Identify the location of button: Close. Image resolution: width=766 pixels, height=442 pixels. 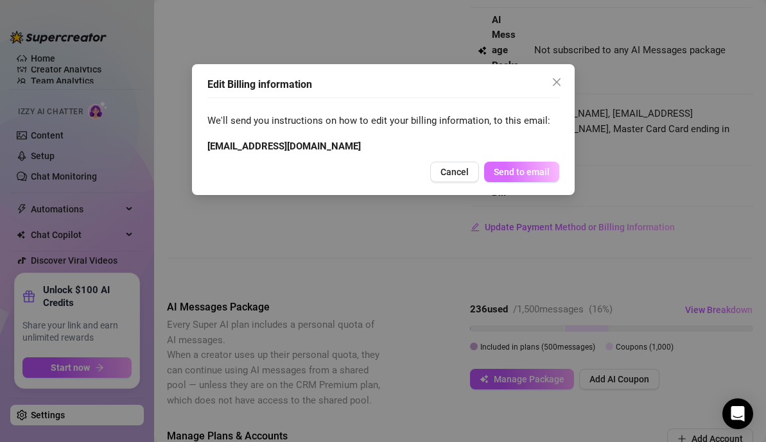
(557, 82).